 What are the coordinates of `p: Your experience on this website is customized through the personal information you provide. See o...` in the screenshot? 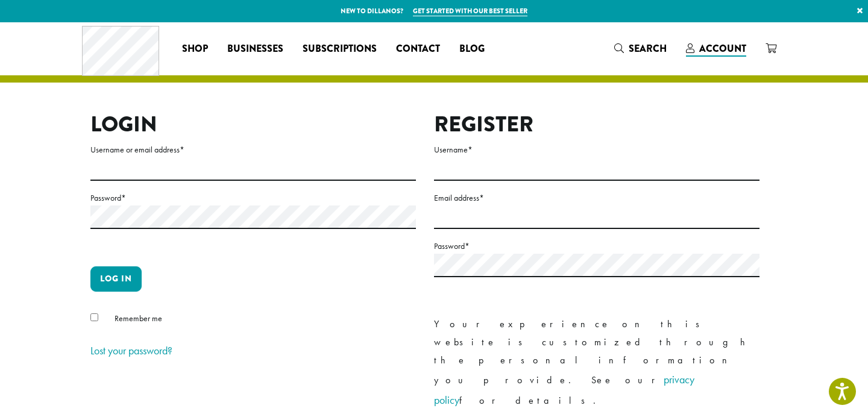 It's located at (597, 363).